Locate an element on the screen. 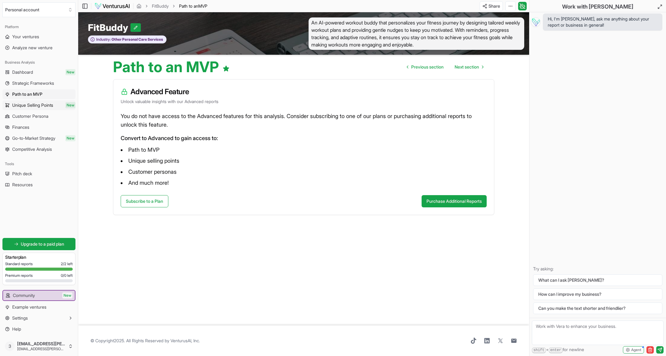 This screenshot has width=666, height=356. span: Dashboard is located at coordinates (23, 72).